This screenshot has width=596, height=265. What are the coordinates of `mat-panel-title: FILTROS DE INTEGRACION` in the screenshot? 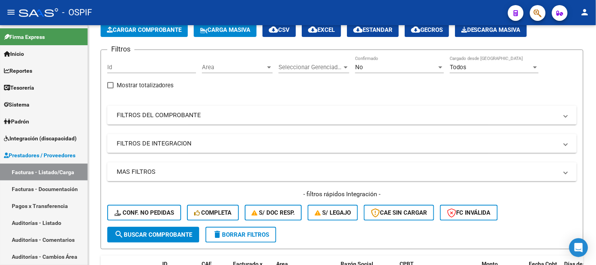 It's located at (337, 143).